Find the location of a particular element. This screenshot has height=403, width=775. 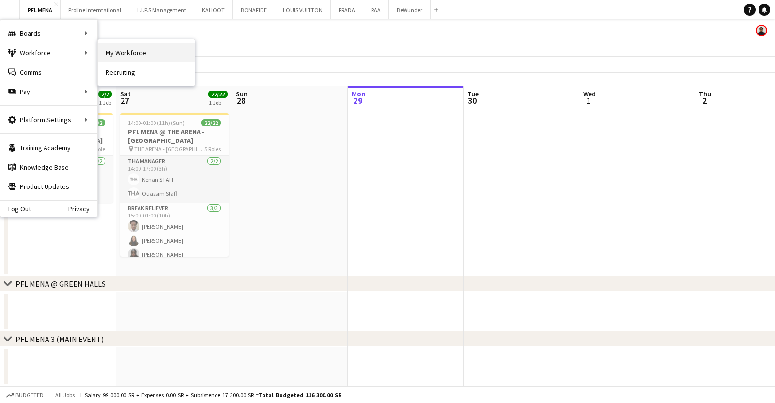

a: Product Updates is located at coordinates (49, 187).